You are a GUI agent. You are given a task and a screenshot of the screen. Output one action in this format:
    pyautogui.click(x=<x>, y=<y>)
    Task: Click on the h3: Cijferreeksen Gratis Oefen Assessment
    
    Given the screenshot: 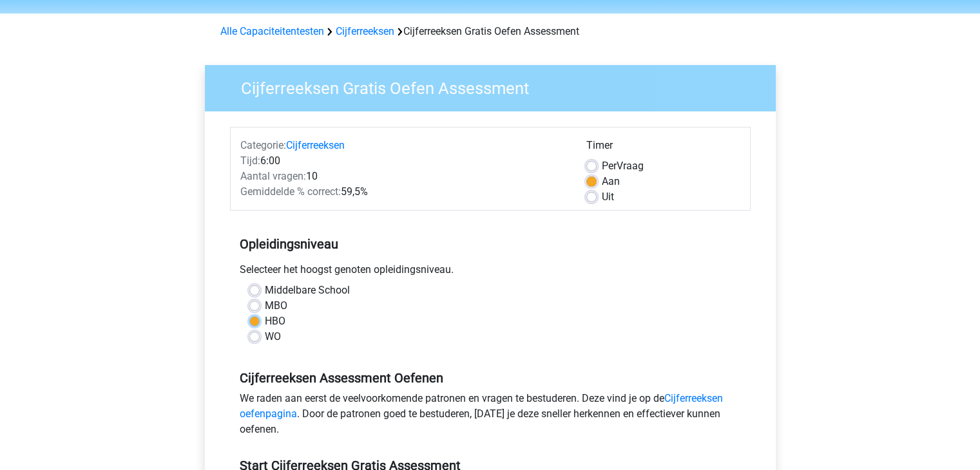 What is the action you would take?
    pyautogui.click(x=496, y=85)
    